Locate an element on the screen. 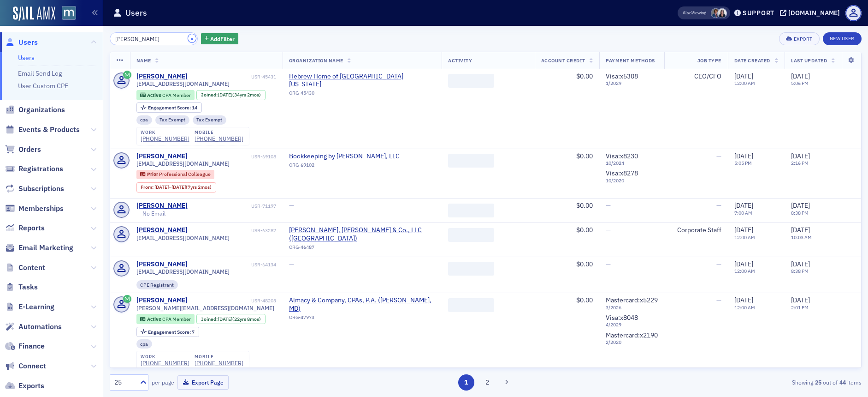  span: Mastercard : x5229 is located at coordinates (632, 300).